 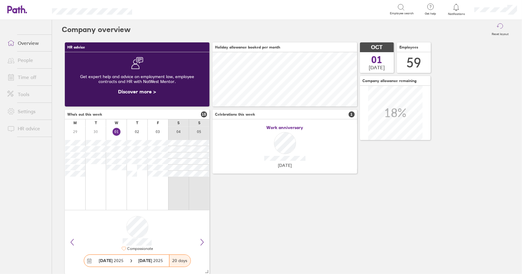 What do you see at coordinates (137, 92) in the screenshot?
I see `a: Discover more >` at bounding box center [137, 92].